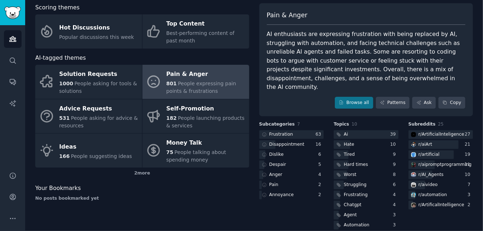  What do you see at coordinates (414, 155) in the screenshot?
I see `img: artificial` at bounding box center [414, 155].